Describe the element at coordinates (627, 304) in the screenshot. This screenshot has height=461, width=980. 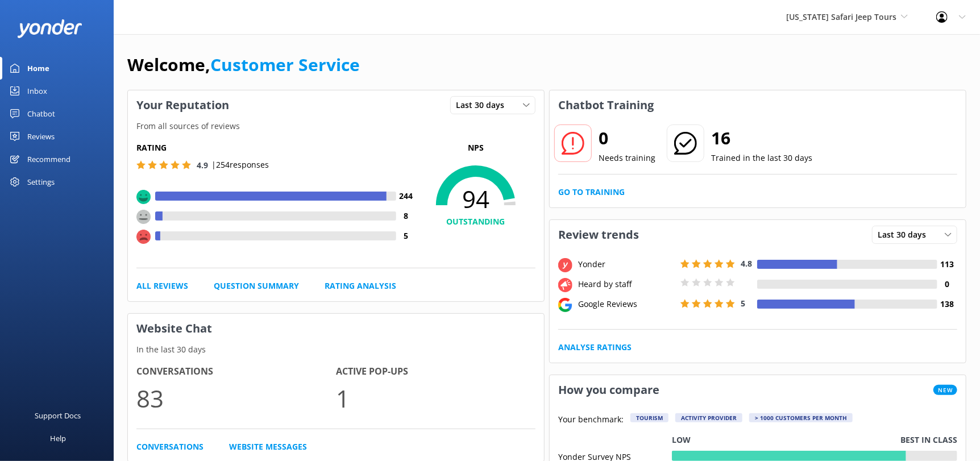
I see `div: Google Reviews` at that location.